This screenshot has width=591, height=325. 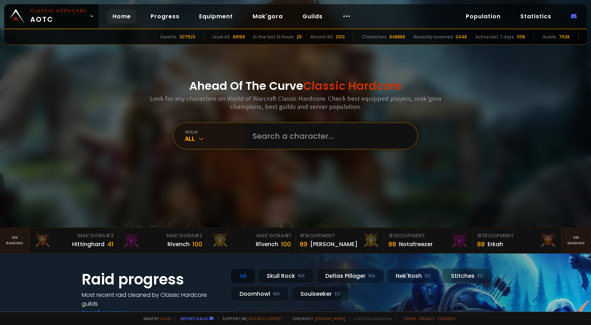 I want to click on div: 3448, so click(x=462, y=37).